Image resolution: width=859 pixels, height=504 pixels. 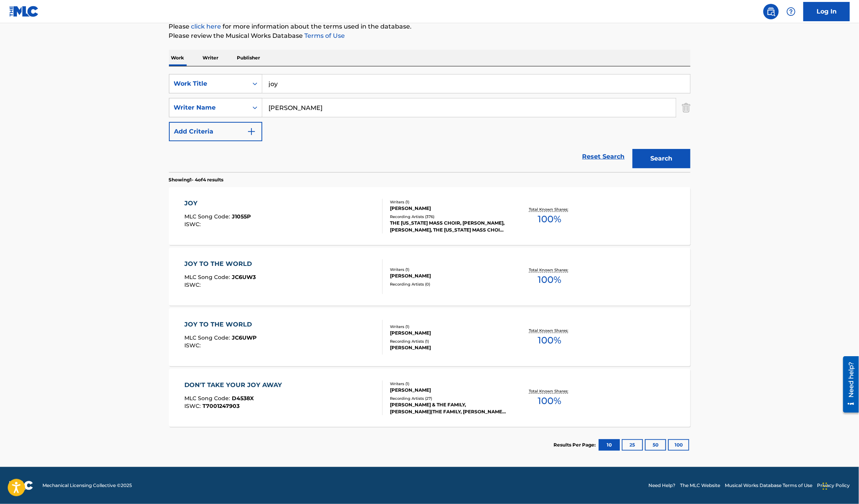 What do you see at coordinates (24, 11) in the screenshot?
I see `img: MLC Logo` at bounding box center [24, 11].